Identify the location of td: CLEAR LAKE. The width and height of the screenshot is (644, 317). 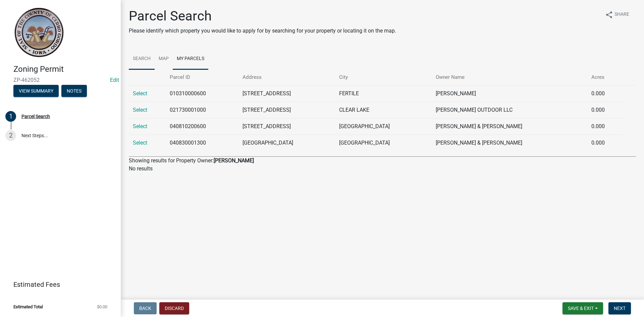
(383, 110).